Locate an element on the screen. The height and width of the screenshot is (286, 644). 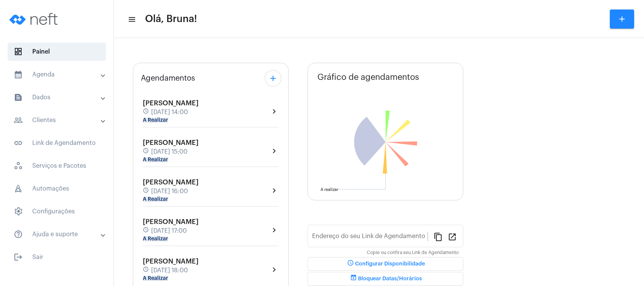
mat-panel-title: Ajuda e suporte is located at coordinates (58, 234).